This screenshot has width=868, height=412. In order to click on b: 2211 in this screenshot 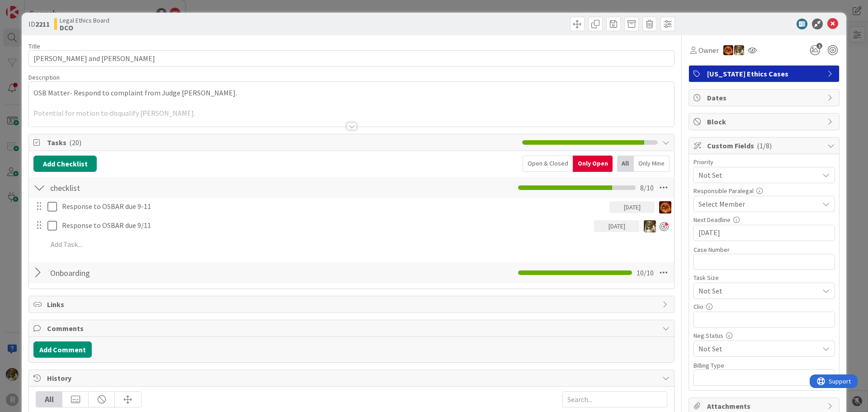, I will do `click(43, 24)`.